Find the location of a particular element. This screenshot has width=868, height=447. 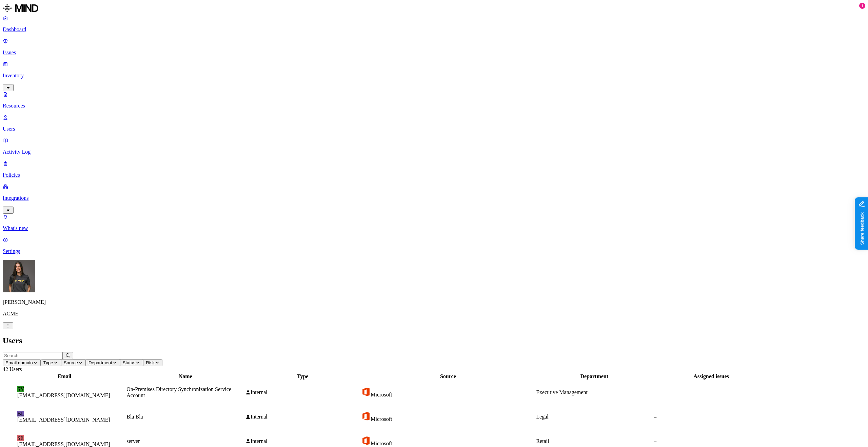

p: Integrations is located at coordinates (434, 198).